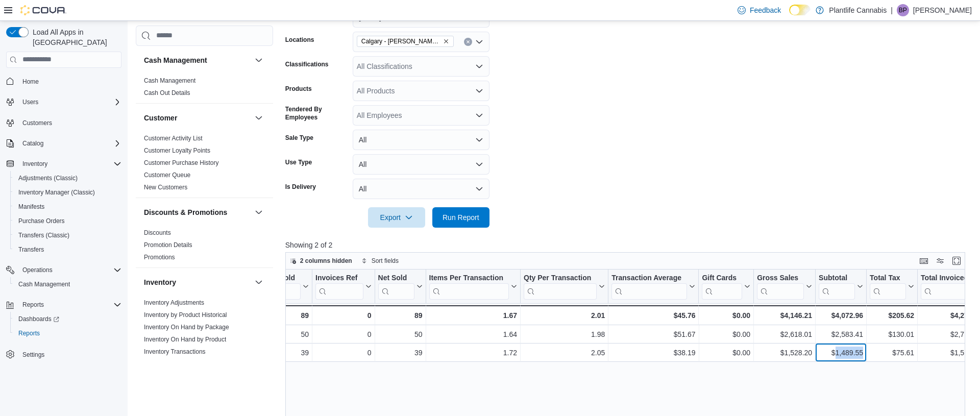 This screenshot has width=980, height=416. I want to click on div: 0, so click(343, 353).